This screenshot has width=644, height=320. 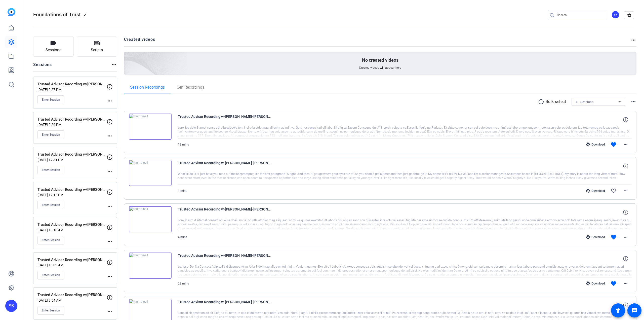 What do you see at coordinates (585, 102) in the screenshot?
I see `span: All Sessions` at bounding box center [585, 102].